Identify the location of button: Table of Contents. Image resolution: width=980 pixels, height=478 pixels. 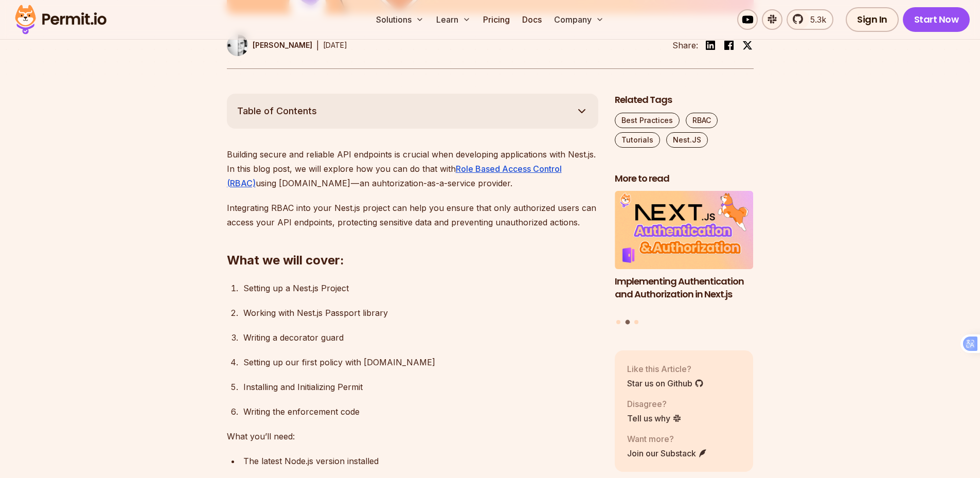
(413, 111).